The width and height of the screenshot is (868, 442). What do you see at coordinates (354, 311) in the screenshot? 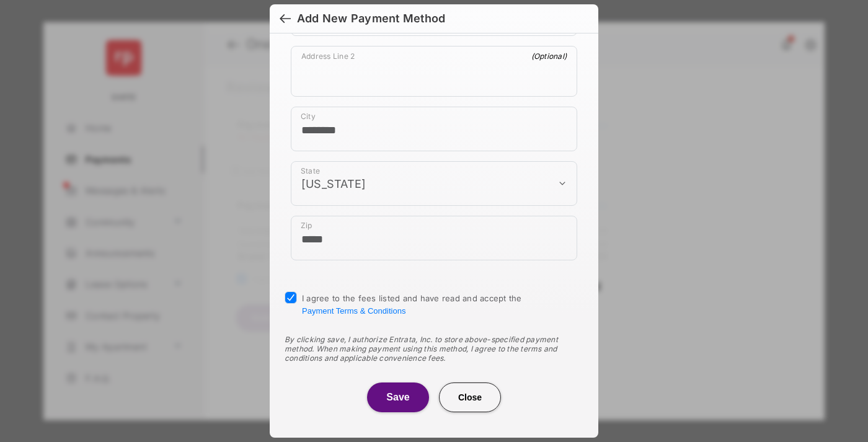
I see `button: I agree to the fees listed and have read and accept the` at bounding box center [354, 311].